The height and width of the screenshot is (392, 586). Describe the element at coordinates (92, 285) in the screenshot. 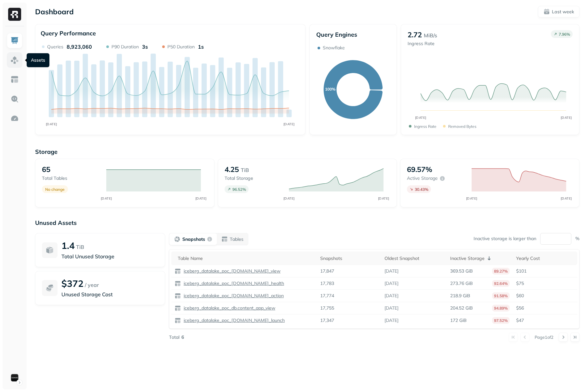

I see `p: / year` at that location.